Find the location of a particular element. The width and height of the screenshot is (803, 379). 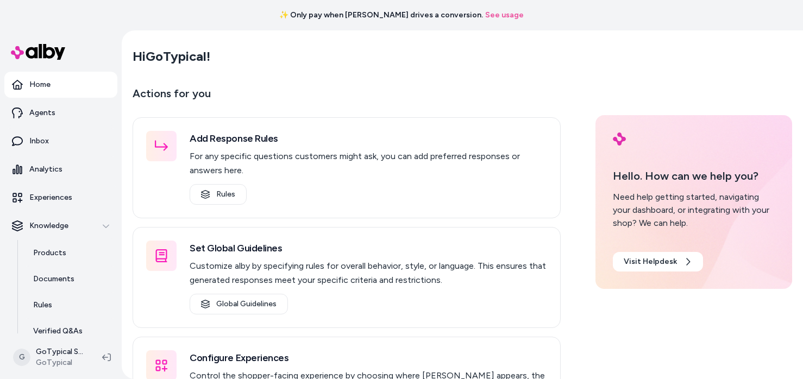

a: Analytics is located at coordinates (61, 170).